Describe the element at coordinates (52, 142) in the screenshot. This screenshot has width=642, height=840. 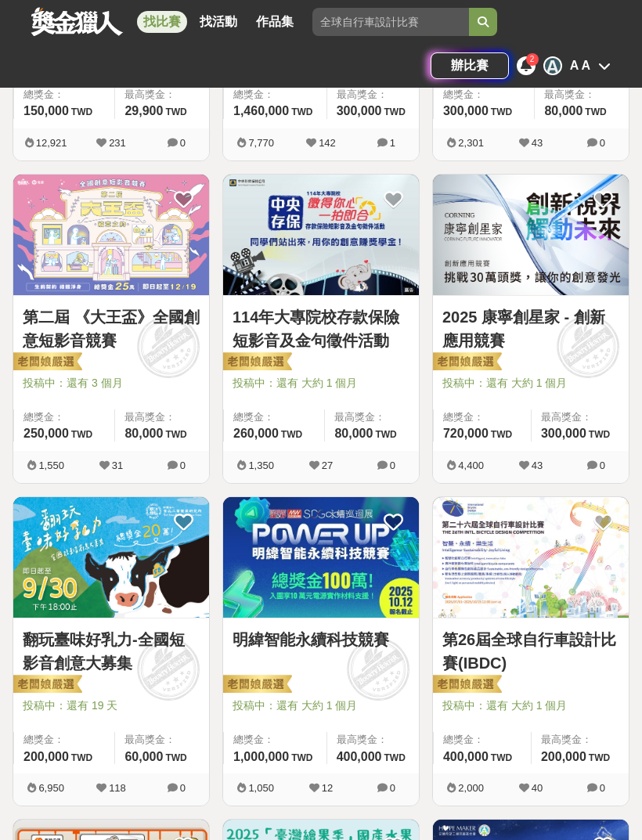
I see `span: 12,921` at that location.